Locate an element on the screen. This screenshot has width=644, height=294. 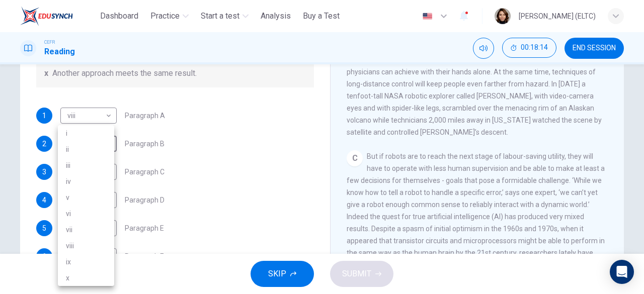
li: vii is located at coordinates (86, 229).